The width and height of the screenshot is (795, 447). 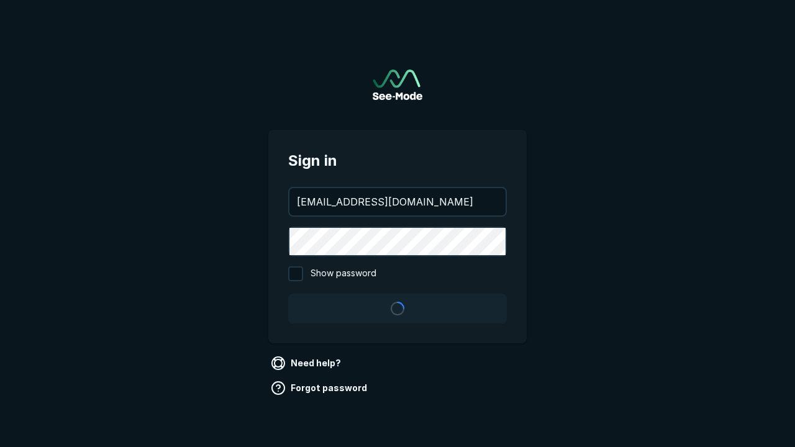 I want to click on a: Need help?, so click(x=307, y=363).